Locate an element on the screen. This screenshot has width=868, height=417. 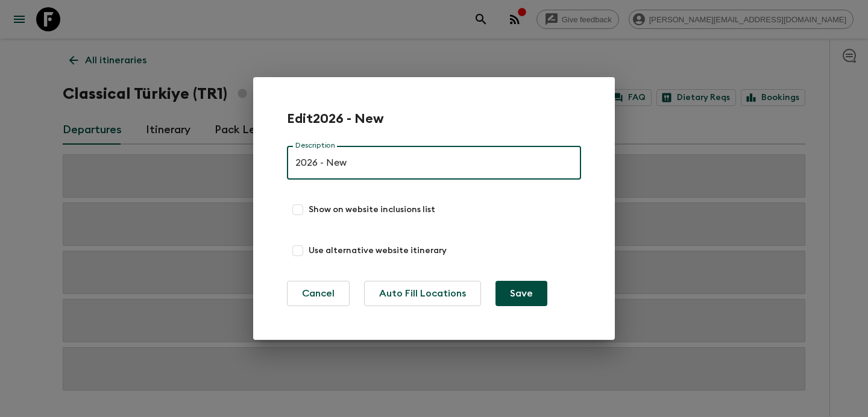
button: Save is located at coordinates (521, 293).